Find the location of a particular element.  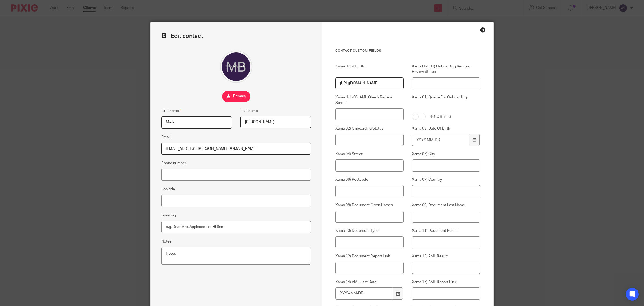

label: No or yes is located at coordinates (440, 117).